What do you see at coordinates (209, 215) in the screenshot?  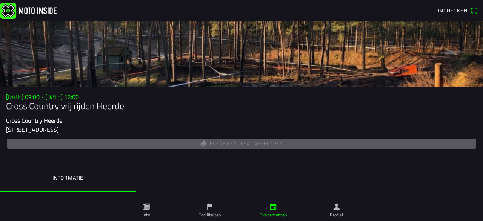 I see `ion-label: Faciliteiten` at bounding box center [209, 215].